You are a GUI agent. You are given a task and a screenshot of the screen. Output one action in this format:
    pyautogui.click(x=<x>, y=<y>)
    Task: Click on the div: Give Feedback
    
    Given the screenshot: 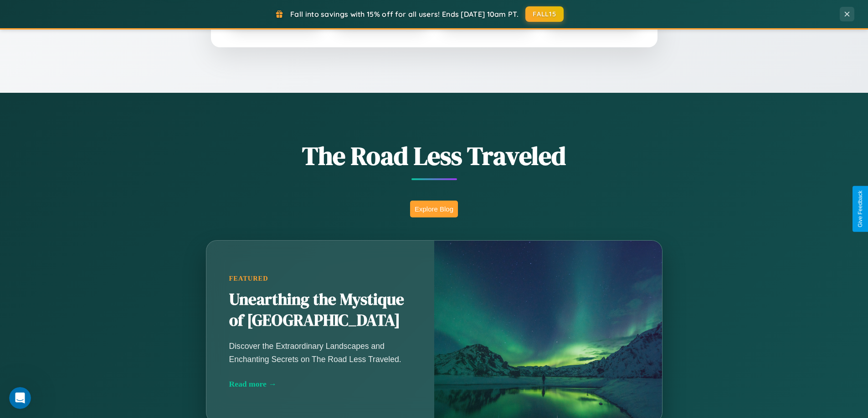 What is the action you would take?
    pyautogui.click(x=860, y=209)
    